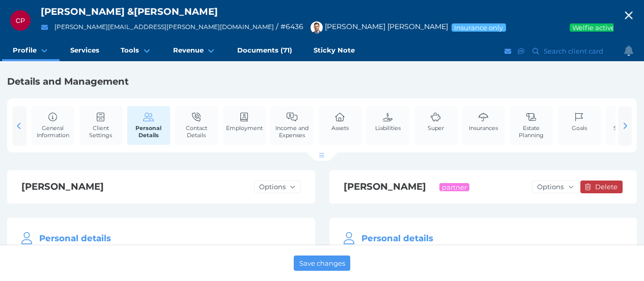 The width and height of the screenshot is (644, 281). Describe the element at coordinates (148, 132) in the screenshot. I see `span: Personal Details` at that location.